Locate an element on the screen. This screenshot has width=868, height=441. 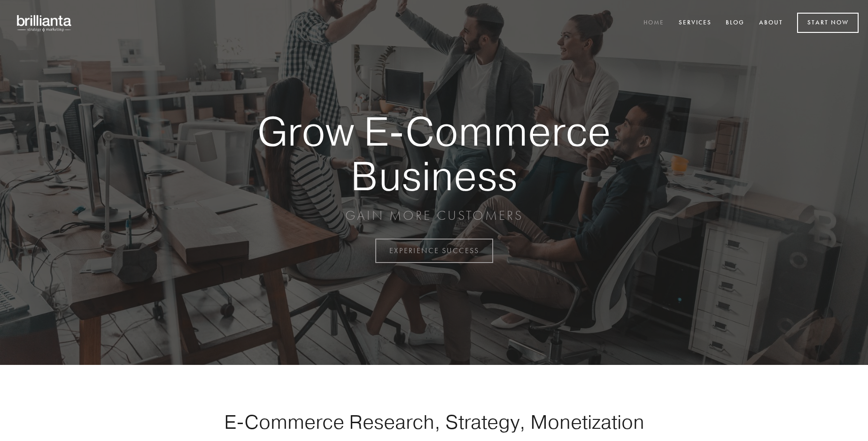
strong: Grow E-Commerce Business is located at coordinates (434, 153).